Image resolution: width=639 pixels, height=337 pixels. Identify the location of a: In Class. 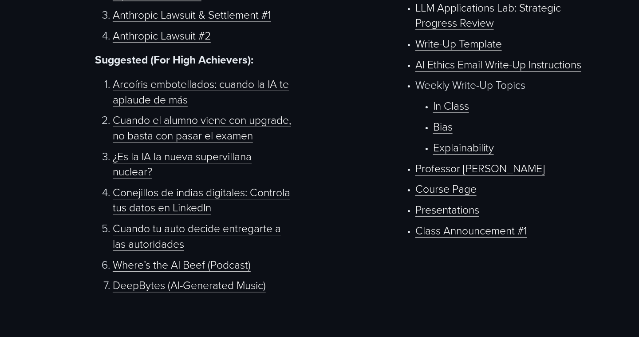
(451, 106).